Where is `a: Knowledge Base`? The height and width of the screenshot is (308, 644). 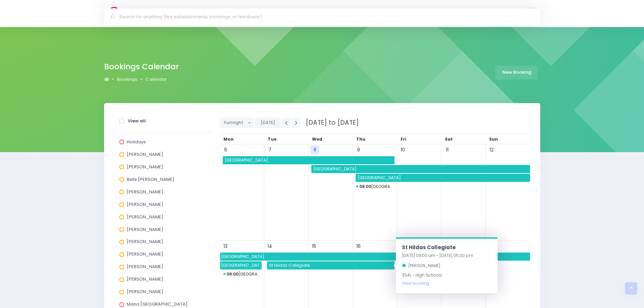
a: Knowledge Base is located at coordinates (307, 13).